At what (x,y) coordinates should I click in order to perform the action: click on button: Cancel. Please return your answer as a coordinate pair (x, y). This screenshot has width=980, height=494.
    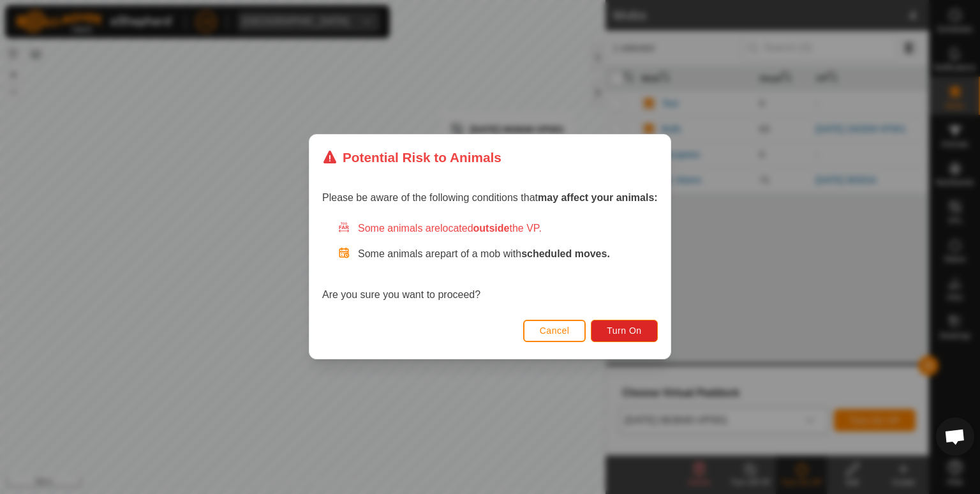
    Looking at the image, I should click on (554, 331).